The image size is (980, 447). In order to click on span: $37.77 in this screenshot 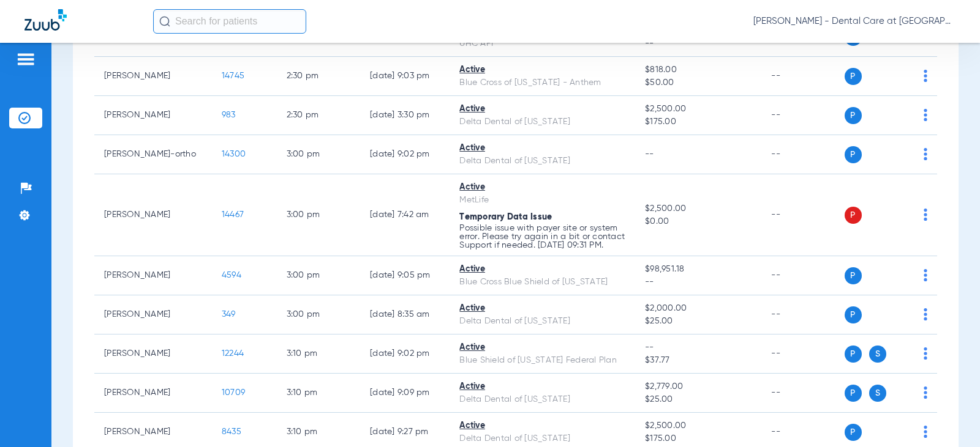, I will do `click(698, 360)`.